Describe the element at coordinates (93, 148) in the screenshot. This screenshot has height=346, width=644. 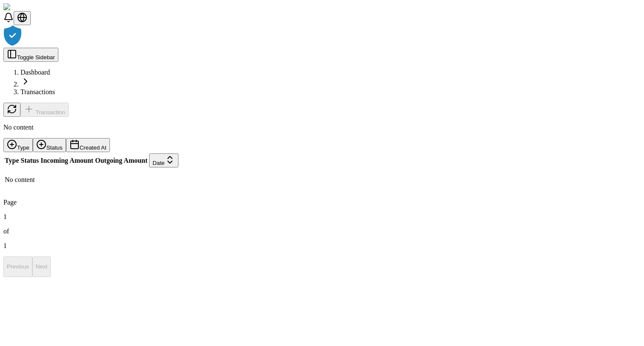
I see `span: Created At` at that location.